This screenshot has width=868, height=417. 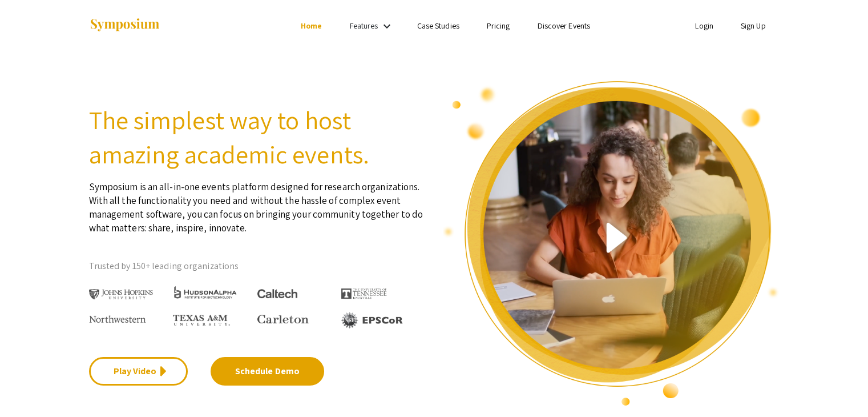 What do you see at coordinates (311, 26) in the screenshot?
I see `a: Home` at bounding box center [311, 26].